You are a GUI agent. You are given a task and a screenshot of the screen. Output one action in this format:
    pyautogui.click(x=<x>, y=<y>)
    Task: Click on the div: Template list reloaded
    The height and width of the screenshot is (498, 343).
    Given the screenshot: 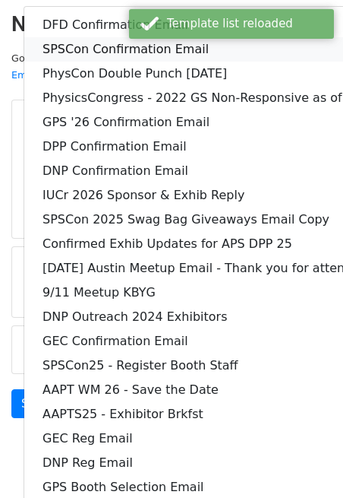 What is the action you would take?
    pyautogui.click(x=248, y=24)
    